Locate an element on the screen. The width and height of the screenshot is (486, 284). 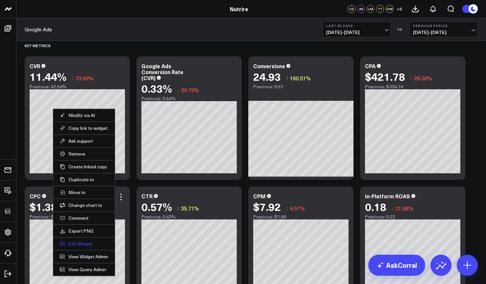
button: Duplicate to is located at coordinates (84, 179).